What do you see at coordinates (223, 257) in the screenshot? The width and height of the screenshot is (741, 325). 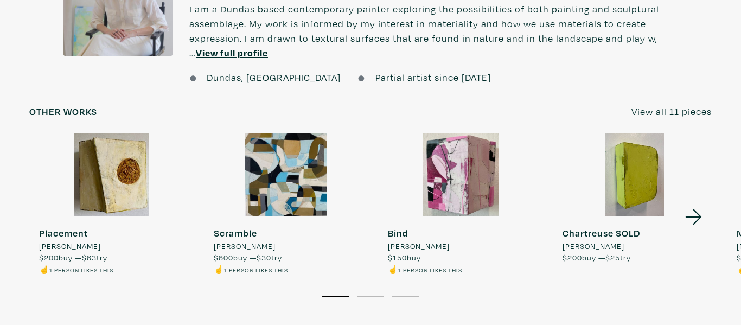 I see `span: $600` at bounding box center [223, 257].